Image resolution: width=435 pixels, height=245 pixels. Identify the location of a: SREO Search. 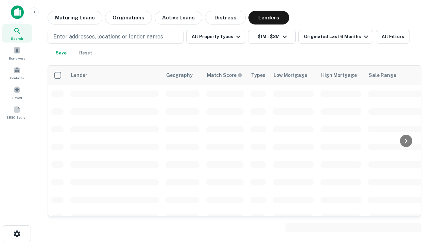
(17, 112).